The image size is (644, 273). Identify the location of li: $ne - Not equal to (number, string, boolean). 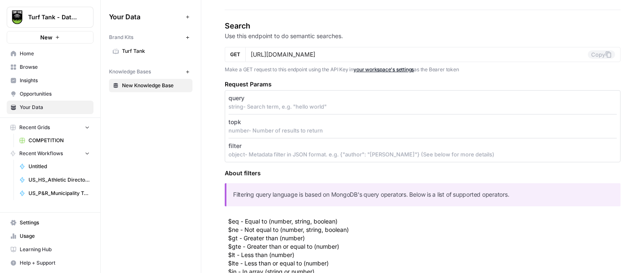
(424, 229).